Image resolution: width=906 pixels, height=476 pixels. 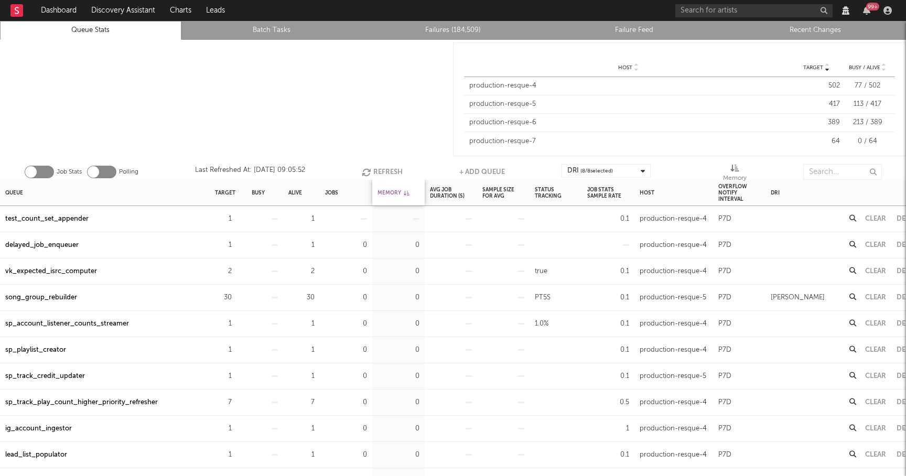 I want to click on div: 64, so click(x=817, y=142).